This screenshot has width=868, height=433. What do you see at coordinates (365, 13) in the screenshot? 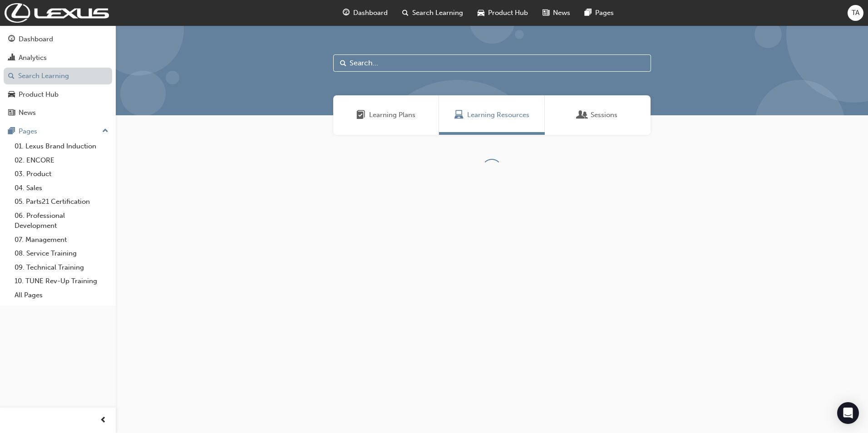
I see `a: guage-iconDashboard` at bounding box center [365, 13].